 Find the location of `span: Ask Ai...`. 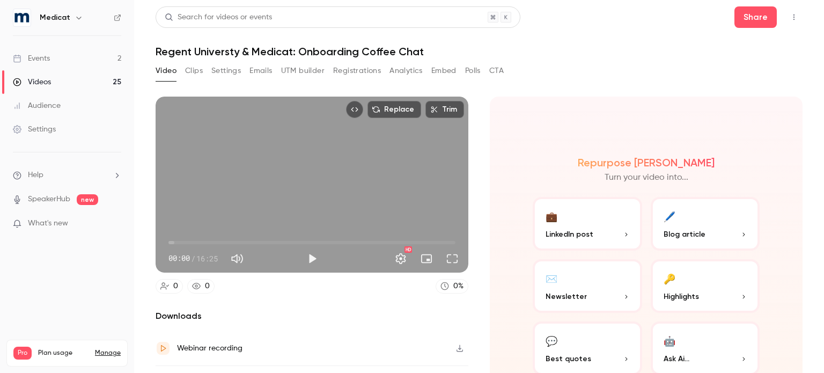

span: Ask Ai... is located at coordinates (676, 358).